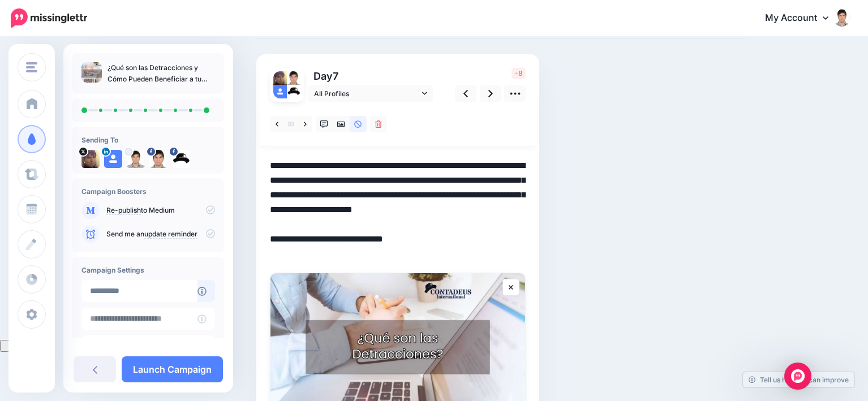 The height and width of the screenshot is (401, 868). Describe the element at coordinates (161, 211) in the screenshot. I see `p: to Medium` at that location.